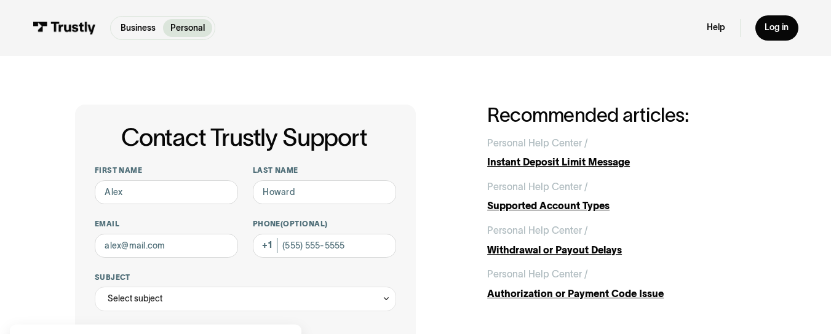 The height and width of the screenshot is (334, 831). I want to click on a: Personal Help Center /Instant Deposit Limit Message, so click(621, 152).